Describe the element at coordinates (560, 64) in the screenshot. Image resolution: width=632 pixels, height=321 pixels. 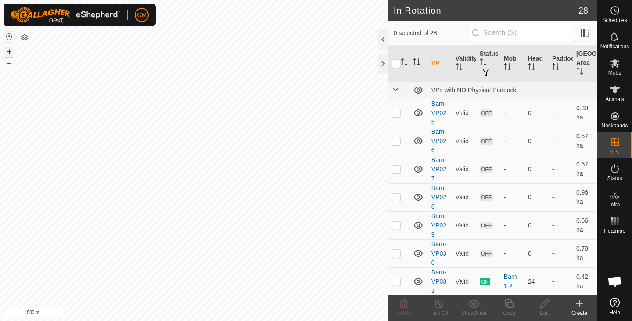
I see `th: Paddock` at that location.